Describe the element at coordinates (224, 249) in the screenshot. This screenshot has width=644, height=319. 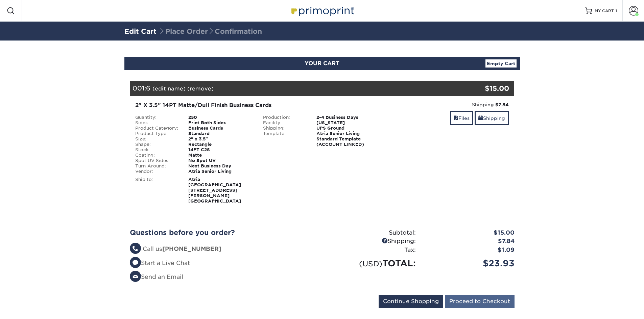
I see `li: Call us` at that location.